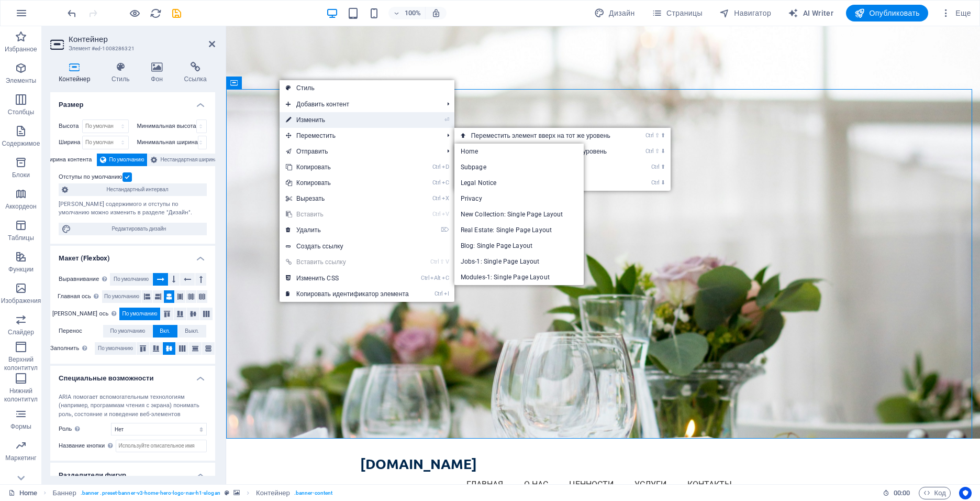 The image size is (980, 501). I want to click on span: Роль, so click(71, 429).